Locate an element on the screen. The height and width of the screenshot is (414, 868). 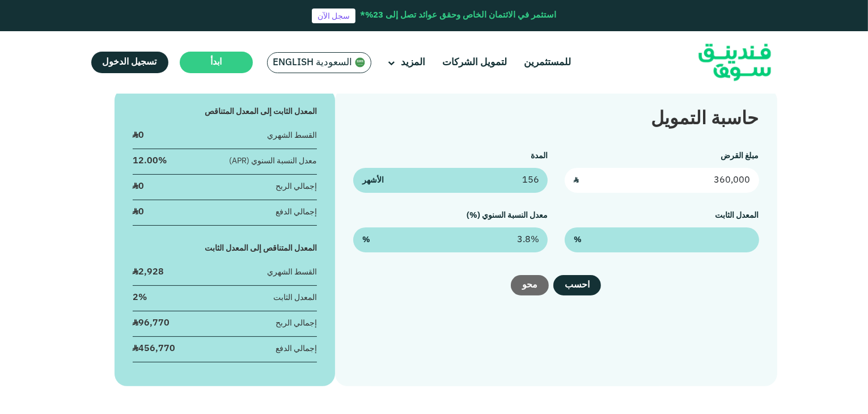
label: معدل النسبة السنوي (%) is located at coordinates (507, 215).